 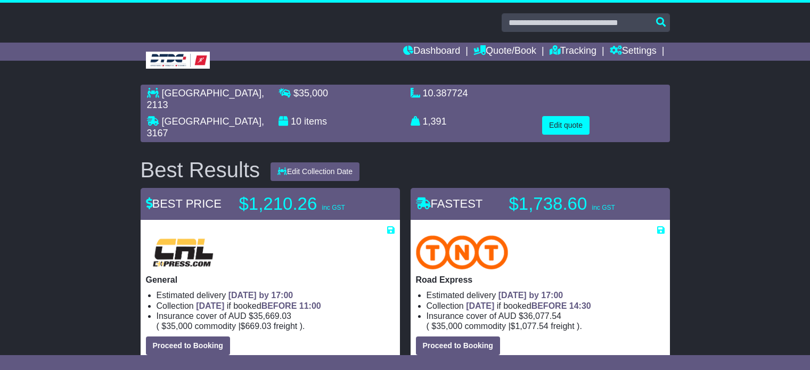 I want to click on span: 669.03, so click(x=258, y=326).